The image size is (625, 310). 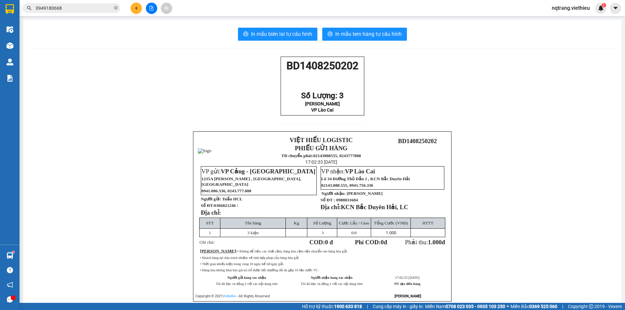 I want to click on span: • Khách hàng tự chịu trách nhiệm về tính hợp pháp của hàng hóa gửi, so click(x=249, y=258).